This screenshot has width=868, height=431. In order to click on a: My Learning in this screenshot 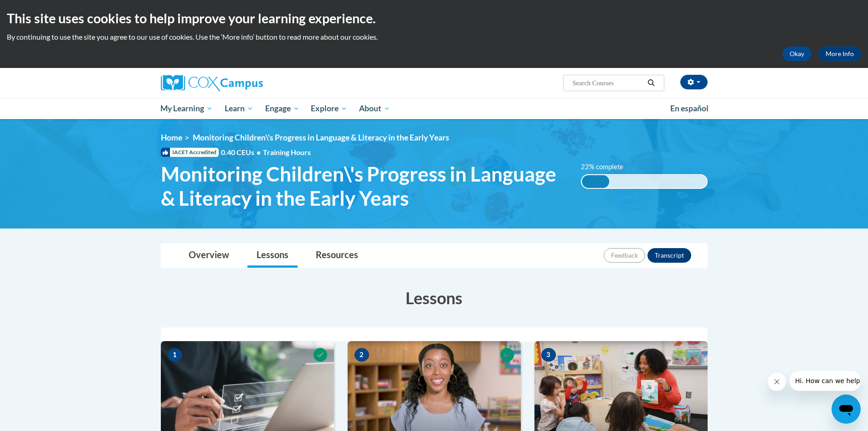, I will do `click(186, 108)`.